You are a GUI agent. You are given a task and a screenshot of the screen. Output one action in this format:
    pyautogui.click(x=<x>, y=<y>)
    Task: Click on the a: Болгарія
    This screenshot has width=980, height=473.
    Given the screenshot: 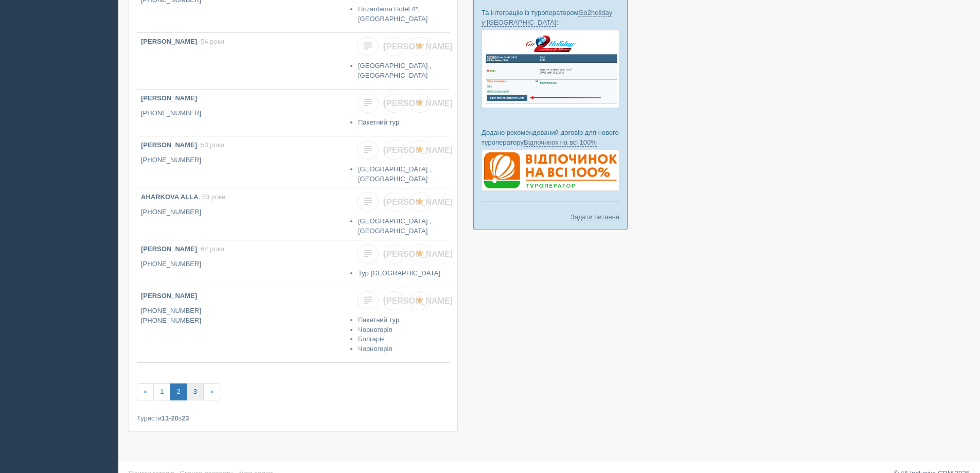 What is the action you would take?
    pyautogui.click(x=371, y=339)
    